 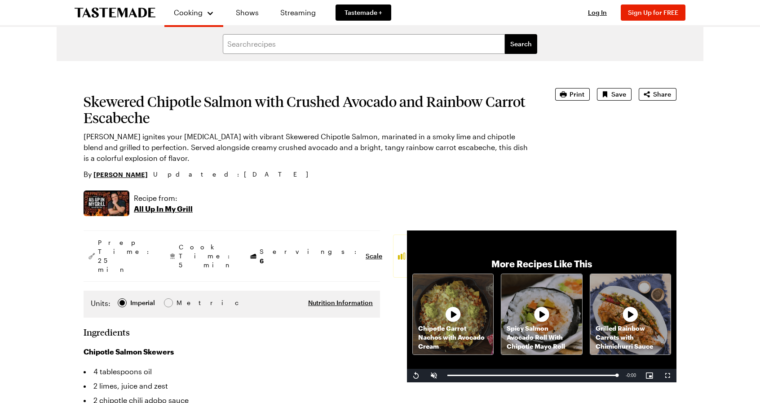 I want to click on div: Metric, so click(x=186, y=303).